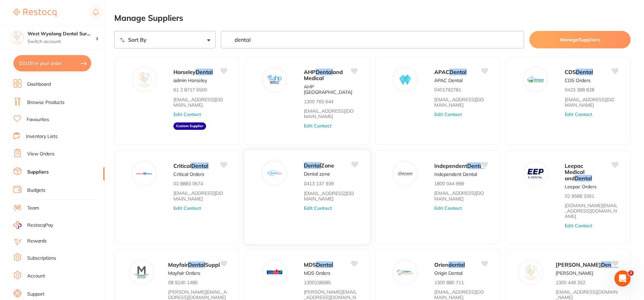  I want to click on em: dental, so click(456, 265).